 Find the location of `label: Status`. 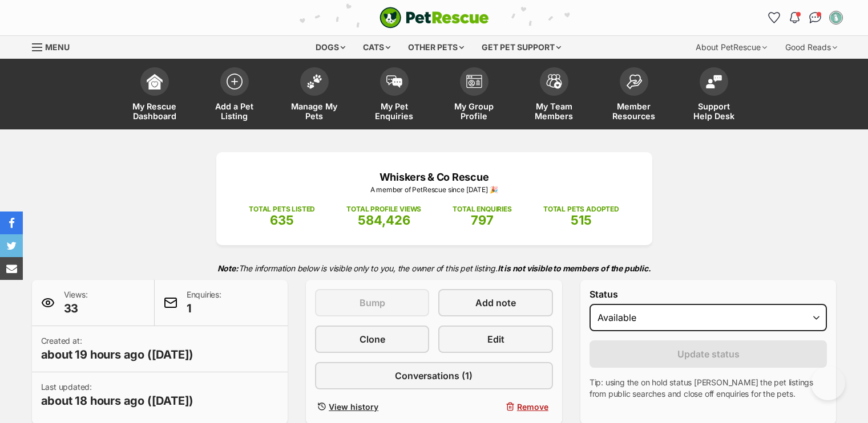

label: Status is located at coordinates (708, 294).